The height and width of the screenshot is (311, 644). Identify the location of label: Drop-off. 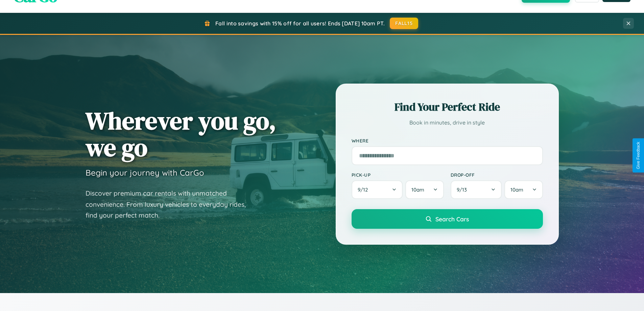
(497, 174).